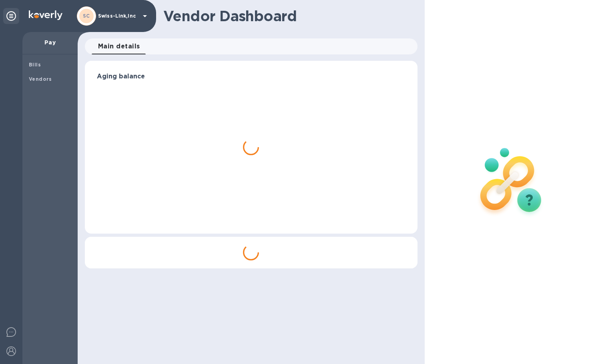 This screenshot has width=598, height=364. What do you see at coordinates (11, 16) in the screenshot?
I see `div: Unpin categories` at bounding box center [11, 16].